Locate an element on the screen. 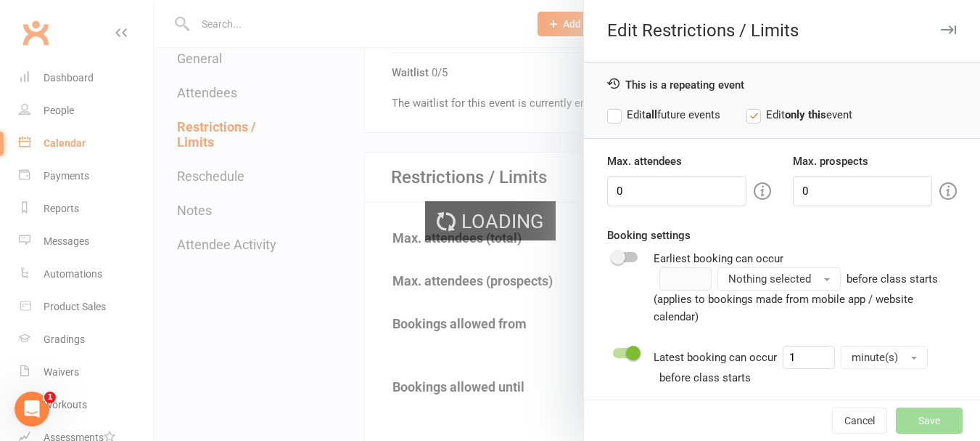 Image resolution: width=980 pixels, height=441 pixels. button: Nothing selected is located at coordinates (779, 279).